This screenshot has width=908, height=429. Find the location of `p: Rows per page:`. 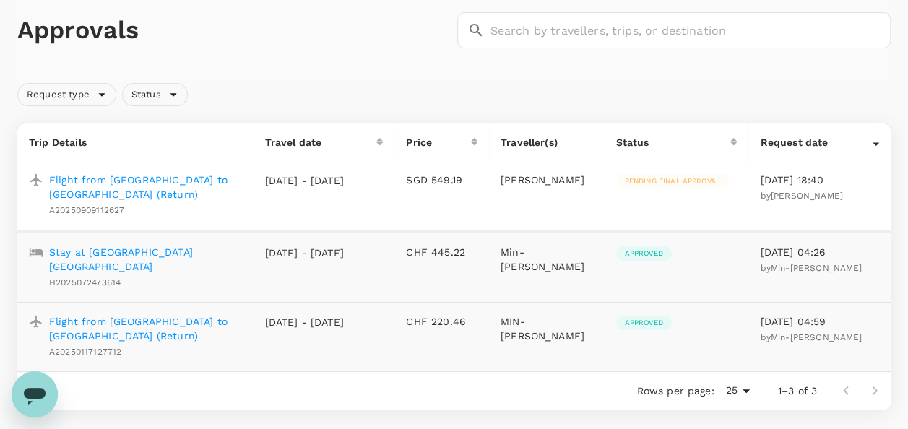

p: Rows per page: is located at coordinates (675, 391).